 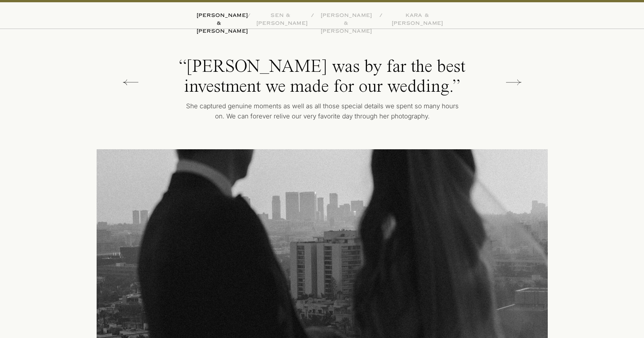 I want to click on p: She captured genuine moments as well as all those special details we spent so many hours on. We c..., so click(x=322, y=114).